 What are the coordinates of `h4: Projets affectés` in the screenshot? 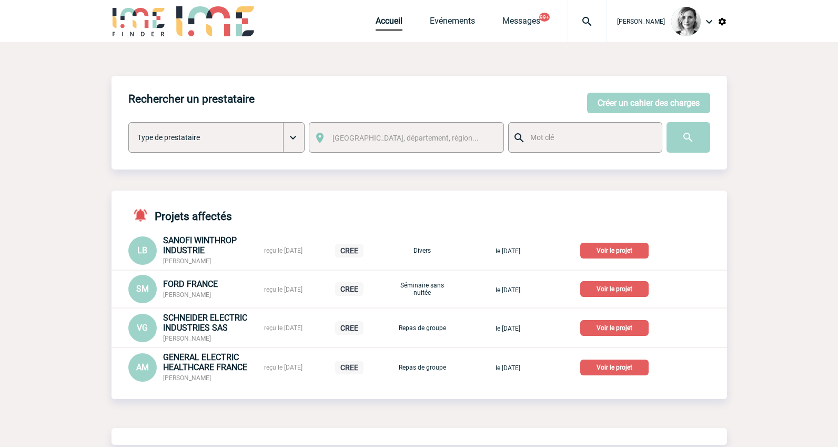 It's located at (180, 215).